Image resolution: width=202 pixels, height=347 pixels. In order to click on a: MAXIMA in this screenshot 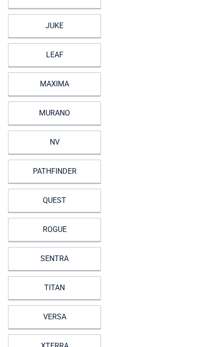, I will do `click(55, 84)`.